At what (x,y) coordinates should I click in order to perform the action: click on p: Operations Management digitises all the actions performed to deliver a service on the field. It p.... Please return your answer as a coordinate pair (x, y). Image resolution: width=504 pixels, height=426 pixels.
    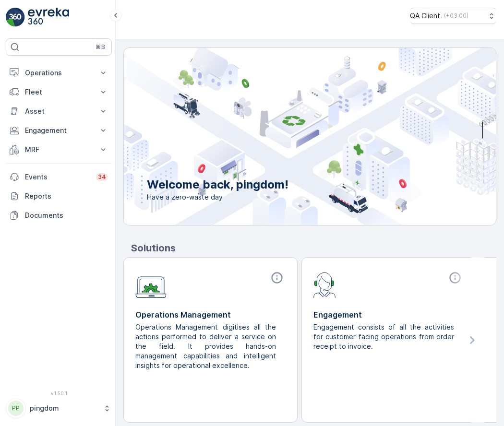
    Looking at the image, I should click on (206, 347).